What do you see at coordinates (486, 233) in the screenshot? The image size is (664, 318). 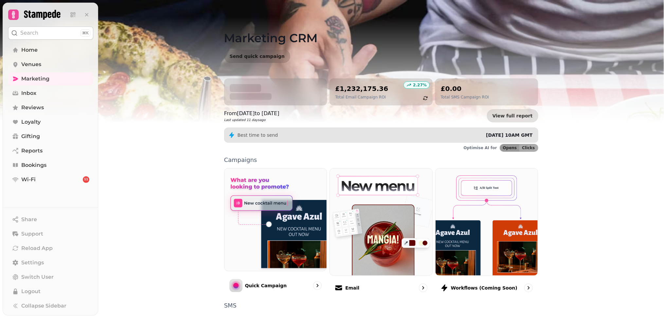 I see `a: Workflows (coming soon)Workflows (coming soon)` at bounding box center [486, 233].